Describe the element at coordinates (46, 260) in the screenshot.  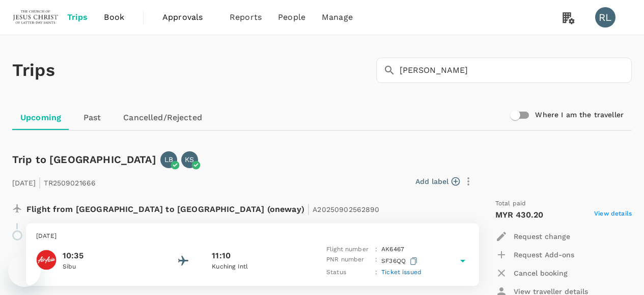
I see `img: AirAsia` at that location.